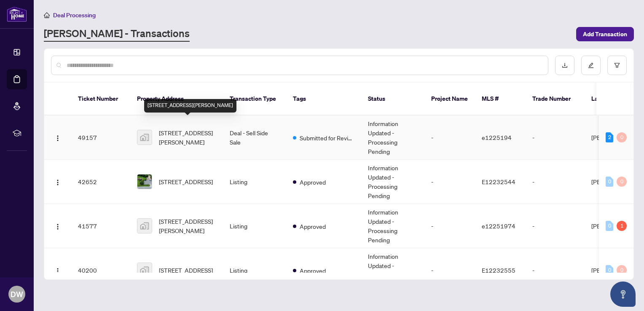 The width and height of the screenshot is (644, 311). I want to click on button: filter, so click(617, 65).